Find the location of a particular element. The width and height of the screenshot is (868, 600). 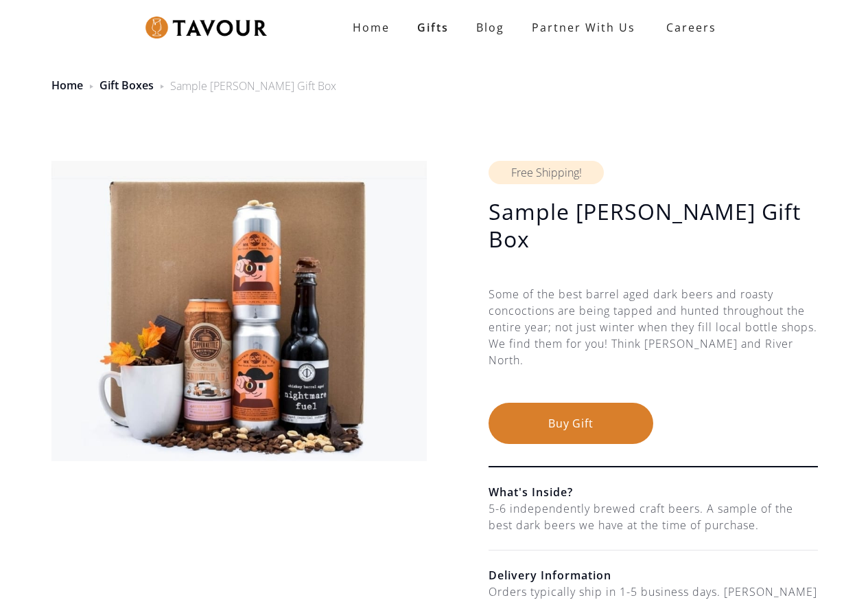

a: partner with us is located at coordinates (583, 27).